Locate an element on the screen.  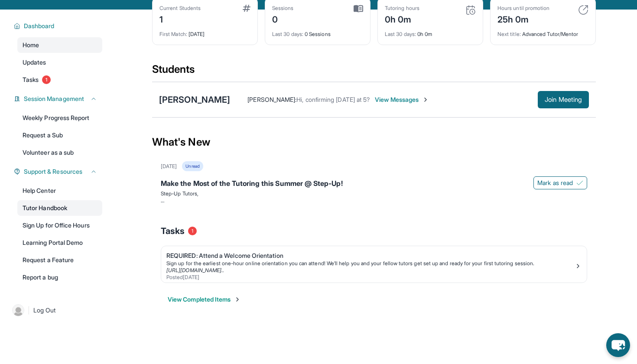
a: Report a bug is located at coordinates (60, 277).